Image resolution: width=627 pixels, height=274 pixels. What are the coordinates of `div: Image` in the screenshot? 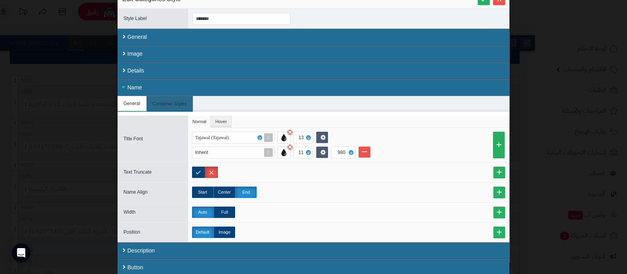 It's located at (314, 54).